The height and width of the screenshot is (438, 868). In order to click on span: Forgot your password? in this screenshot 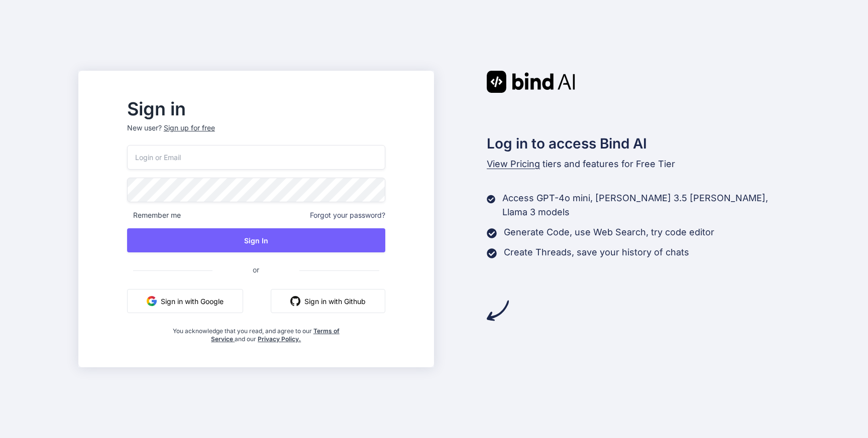, I will do `click(347, 215)`.